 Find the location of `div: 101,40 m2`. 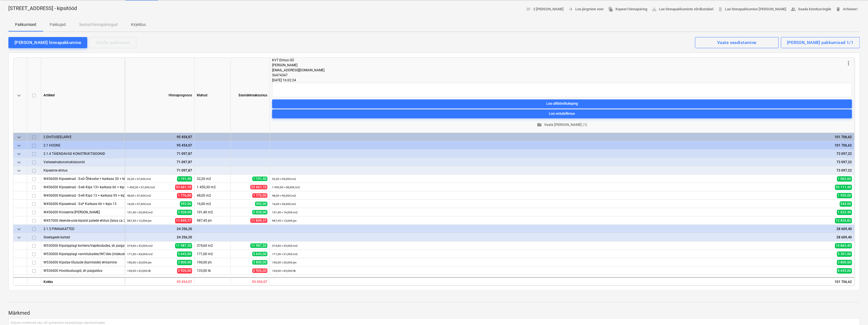

div: 101,40 m2 is located at coordinates (213, 213).